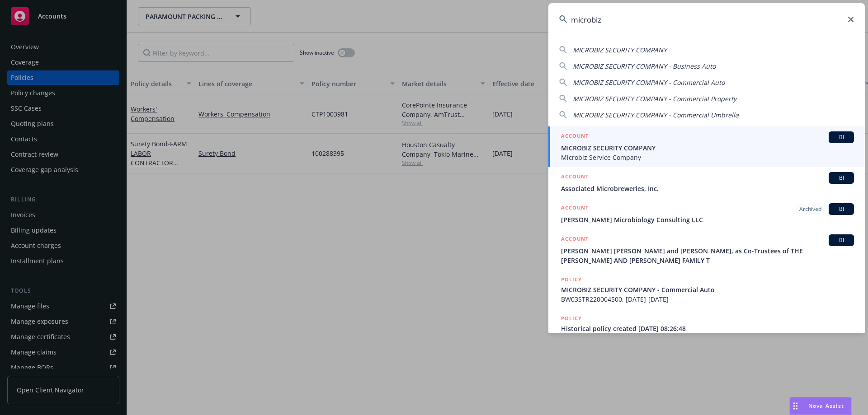 The height and width of the screenshot is (415, 868). What do you see at coordinates (654, 98) in the screenshot?
I see `span: MICROBIZ SECURITY COMPANY - Commercial Property` at bounding box center [654, 98].